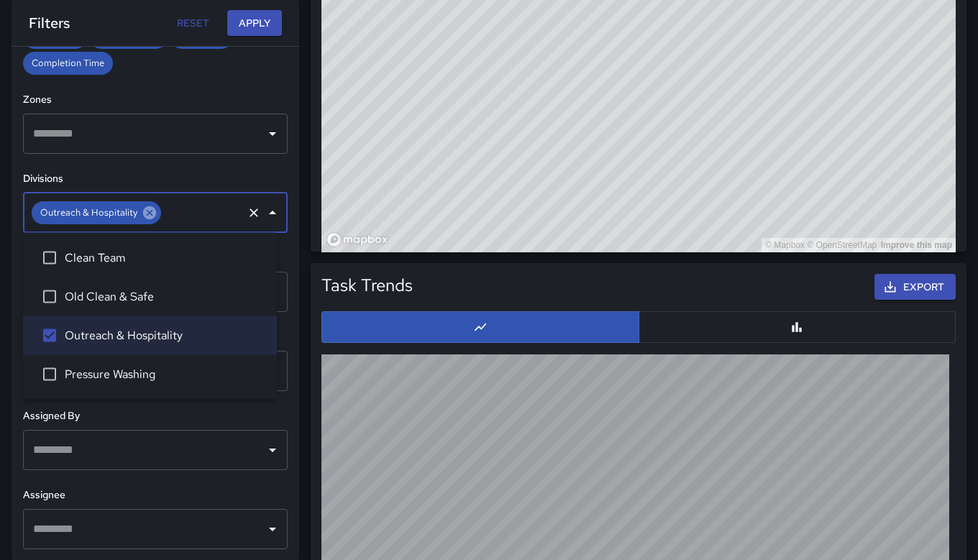 The height and width of the screenshot is (560, 978). I want to click on div: Completion Time, so click(67, 64).